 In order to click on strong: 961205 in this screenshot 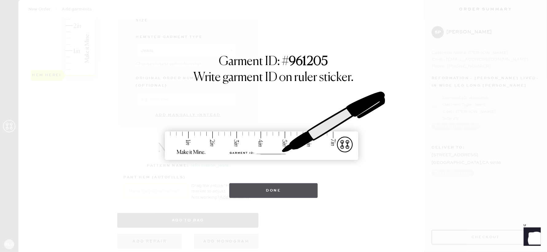, I will do `click(308, 62)`.